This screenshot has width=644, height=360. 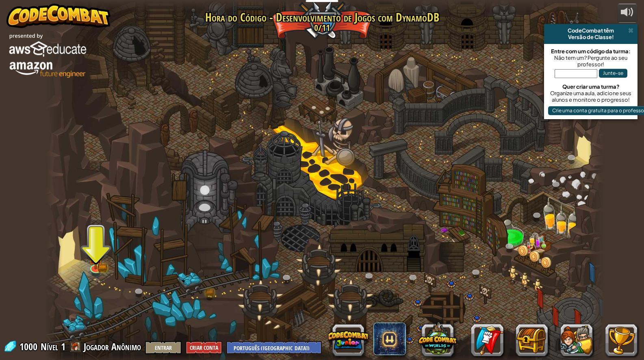 What do you see at coordinates (47, 55) in the screenshot?
I see `img: amazon_vert_lockup.png` at bounding box center [47, 55].